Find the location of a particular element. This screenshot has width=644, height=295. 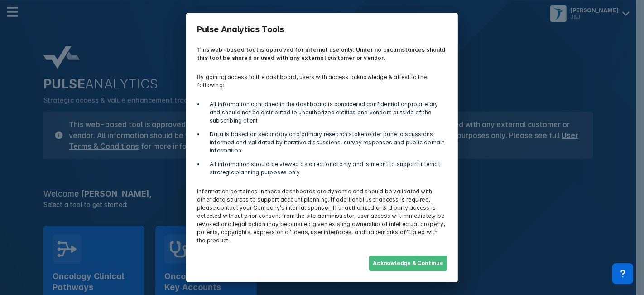

li: All information contained in the dashboard is considered confidential or proprietary and should n... is located at coordinates (326, 112).